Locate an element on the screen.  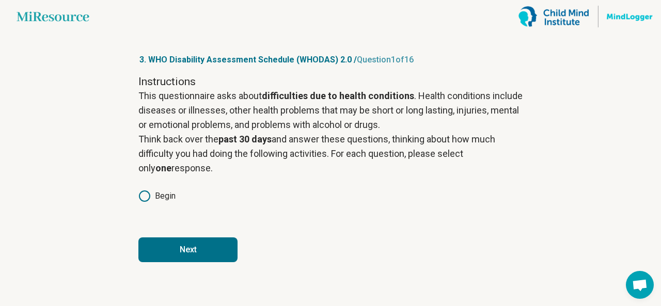
div: Open chat is located at coordinates (640, 285).